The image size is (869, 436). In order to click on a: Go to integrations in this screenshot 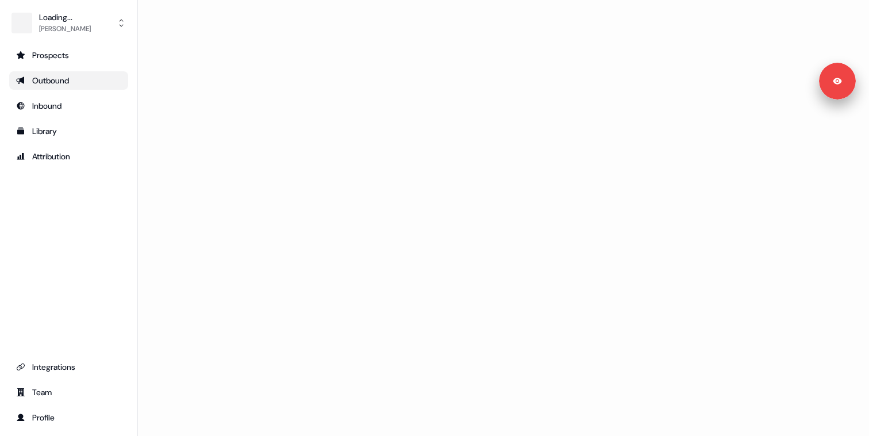, I will do `click(68, 367)`.